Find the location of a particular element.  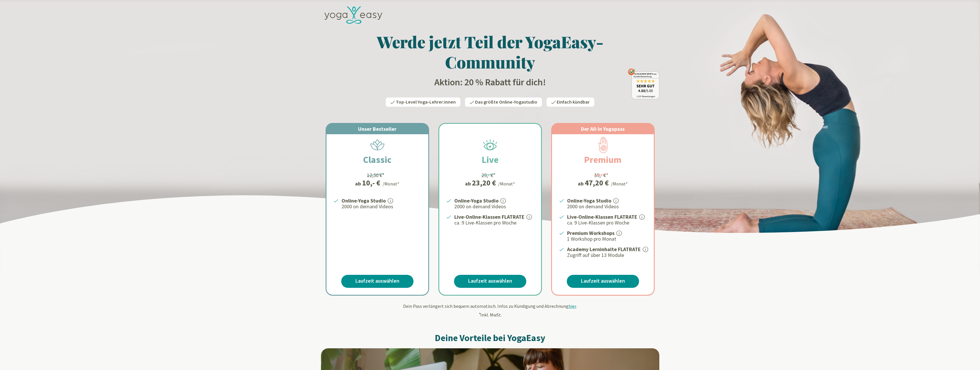

h2: Deine Vorteile bei YogaEasy is located at coordinates (490, 338).